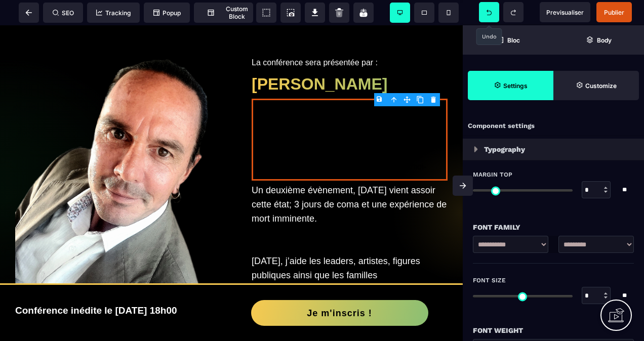 This screenshot has width=644, height=341. What do you see at coordinates (565, 12) in the screenshot?
I see `span: Preview` at bounding box center [565, 12].